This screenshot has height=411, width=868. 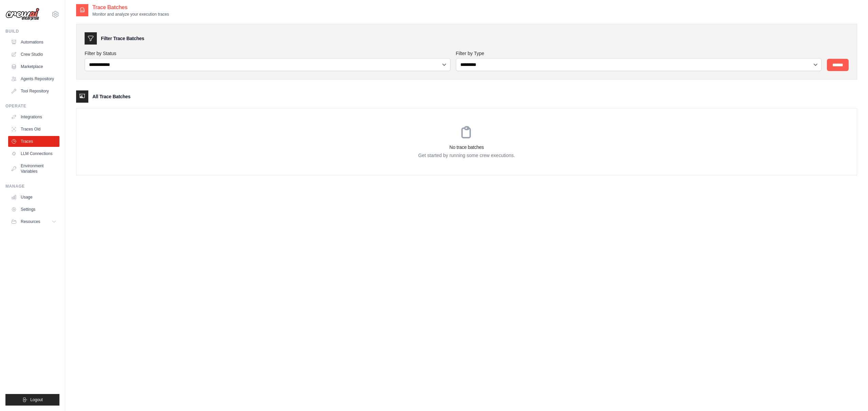 I want to click on img: Logo, so click(x=23, y=14).